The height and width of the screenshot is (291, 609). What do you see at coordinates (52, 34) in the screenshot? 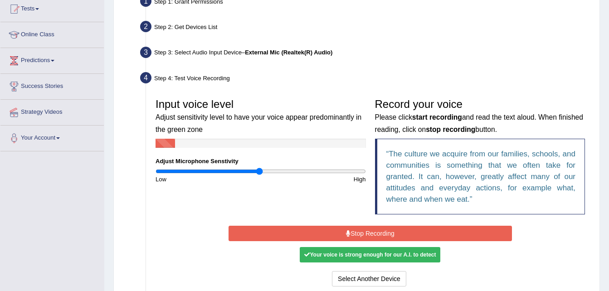
I see `a: Online Class` at bounding box center [52, 34].